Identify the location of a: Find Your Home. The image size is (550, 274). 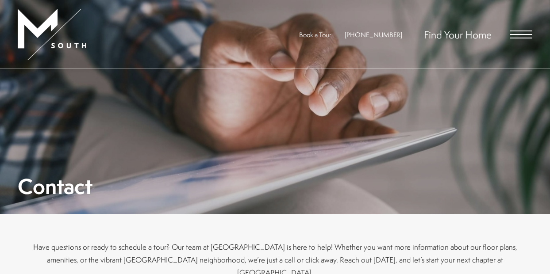
(457, 35).